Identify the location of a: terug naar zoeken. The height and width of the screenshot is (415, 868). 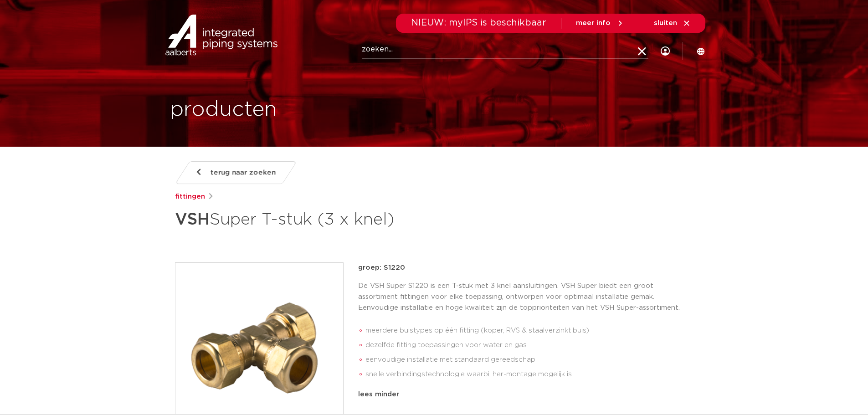
(236, 173).